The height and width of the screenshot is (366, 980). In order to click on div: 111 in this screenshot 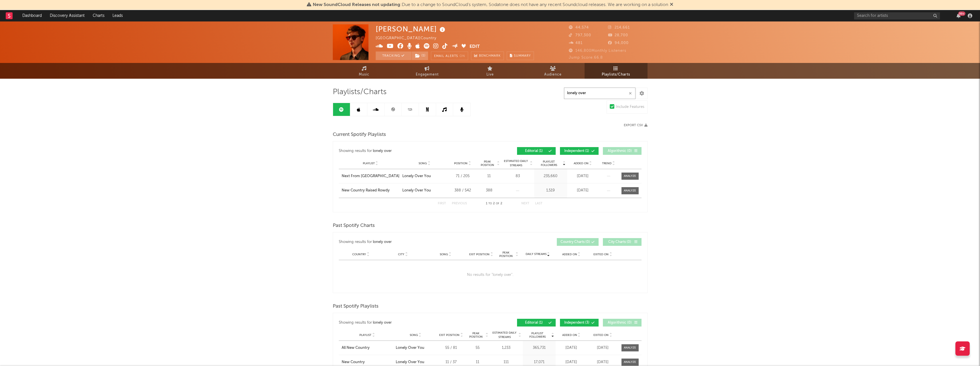, I will do `click(507, 362)`.